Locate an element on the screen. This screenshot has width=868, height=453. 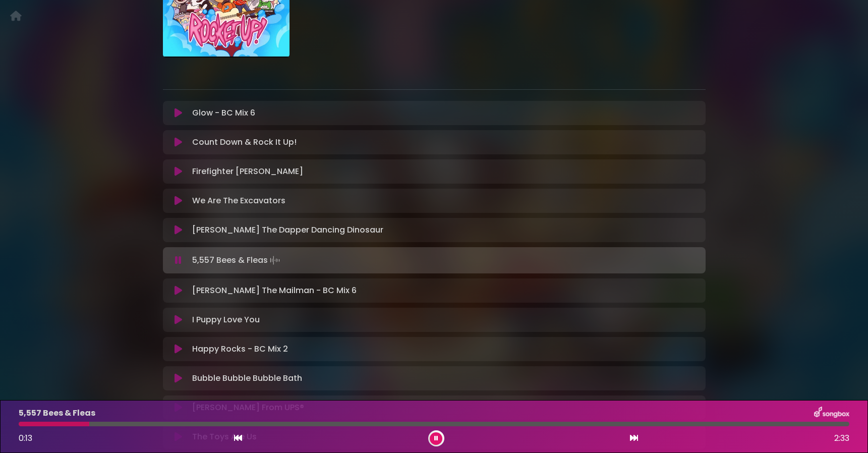
p: Glow - BC Mix 6 is located at coordinates (223, 113).